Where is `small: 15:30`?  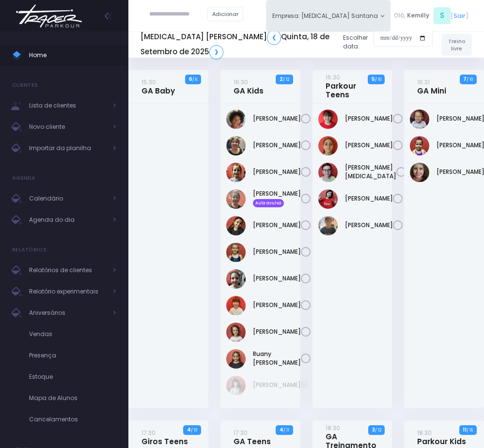 small: 15:30 is located at coordinates (149, 82).